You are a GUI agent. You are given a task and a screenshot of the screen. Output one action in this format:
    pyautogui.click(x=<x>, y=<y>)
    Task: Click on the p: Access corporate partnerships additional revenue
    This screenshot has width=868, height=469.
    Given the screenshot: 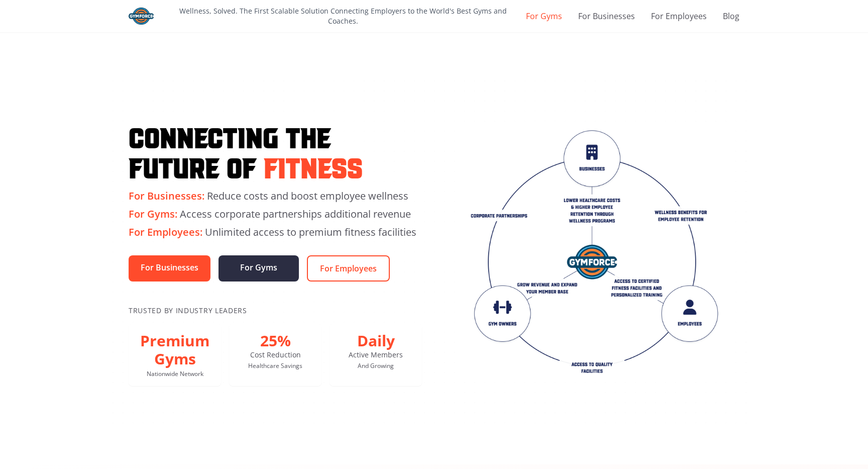 What is the action you would take?
    pyautogui.click(x=275, y=214)
    